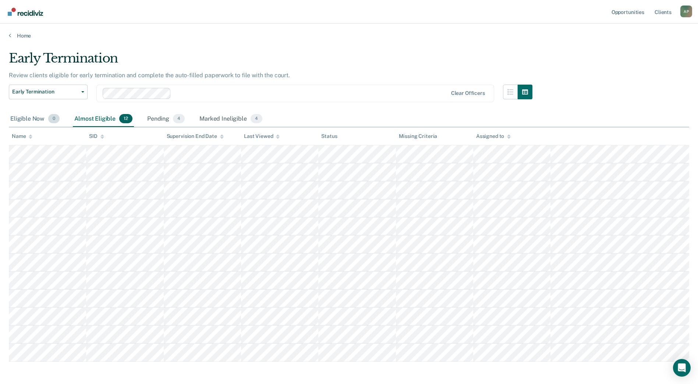 The image size is (698, 384). What do you see at coordinates (195, 136) in the screenshot?
I see `div: Supervision End Date` at bounding box center [195, 136].